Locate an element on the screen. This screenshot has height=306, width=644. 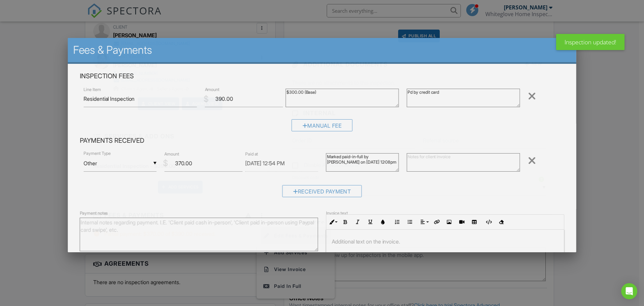
button: Align is located at coordinates (424, 222).